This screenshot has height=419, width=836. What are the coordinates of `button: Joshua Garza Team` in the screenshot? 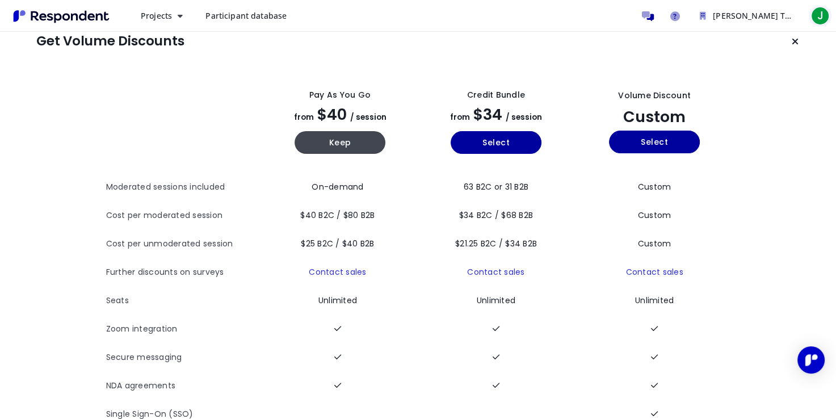 It's located at (747, 16).